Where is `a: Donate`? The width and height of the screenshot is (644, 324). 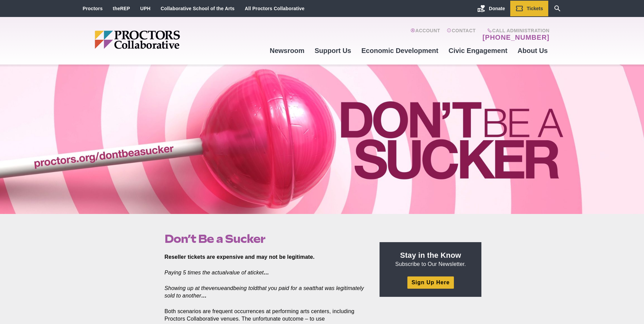
a: Donate is located at coordinates (491, 9).